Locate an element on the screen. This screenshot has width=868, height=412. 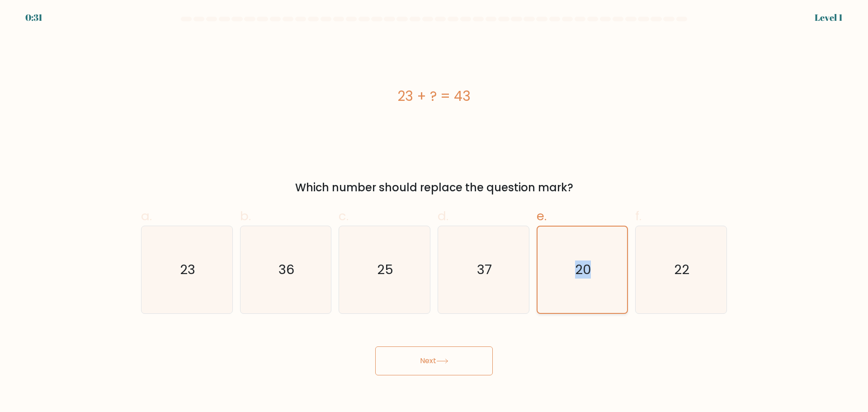
text: 37 is located at coordinates (484, 269).